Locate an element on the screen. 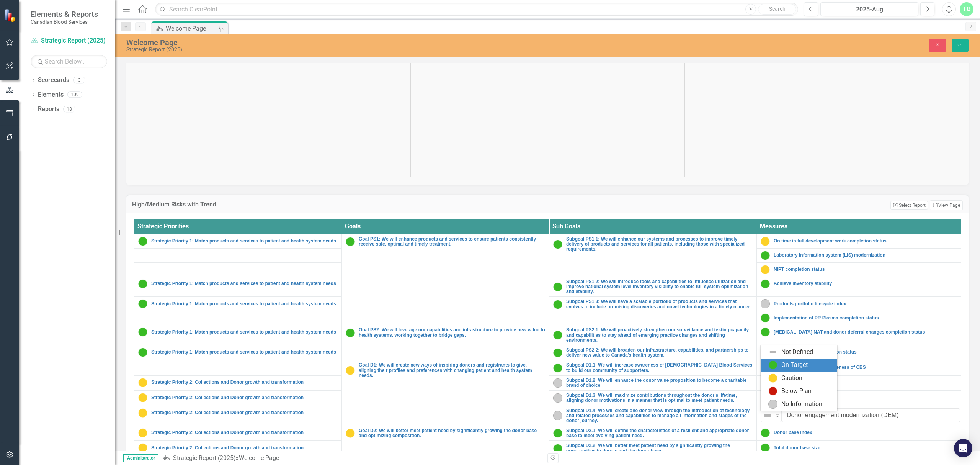 This screenshot has height=465, width=980. div: Caution is located at coordinates (792, 378).